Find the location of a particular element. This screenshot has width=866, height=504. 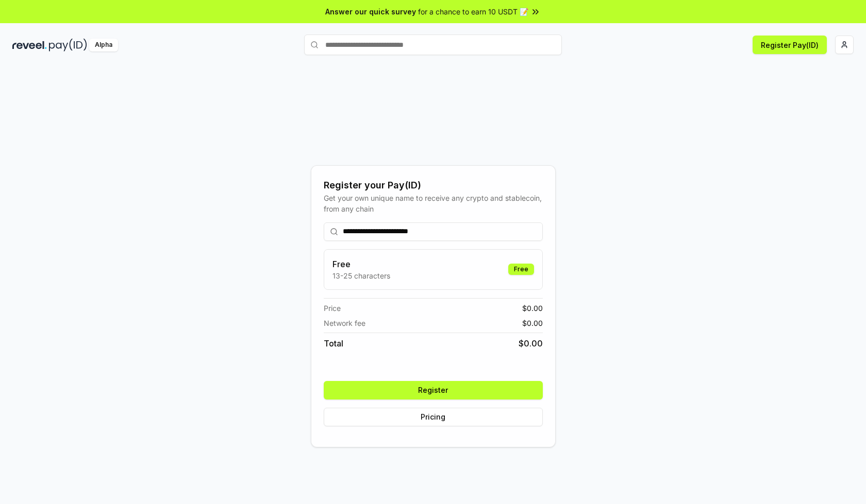

span: for a chance to earn 10 USDT 📝 is located at coordinates (474, 11).